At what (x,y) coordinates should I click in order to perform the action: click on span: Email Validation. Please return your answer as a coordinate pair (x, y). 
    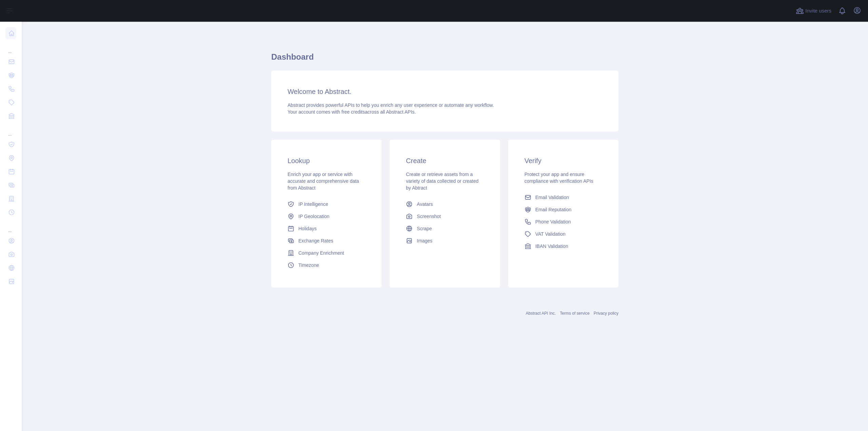
    Looking at the image, I should click on (552, 197).